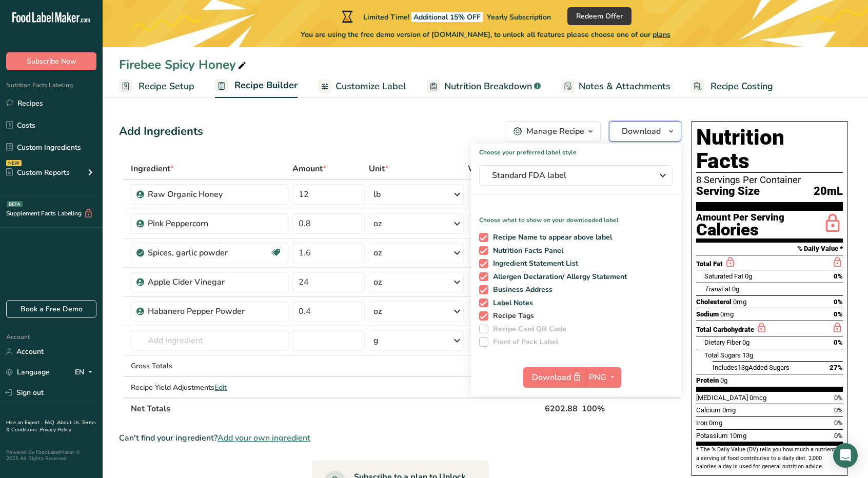 The image size is (868, 478). I want to click on div: Recipe Yield Adjustments, so click(209, 387).